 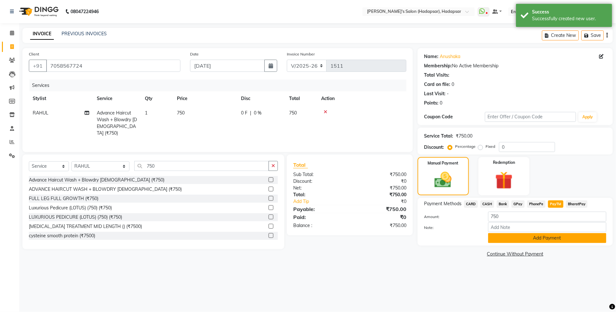 What do you see at coordinates (431, 103) in the screenshot?
I see `div: Points:` at bounding box center [431, 103].